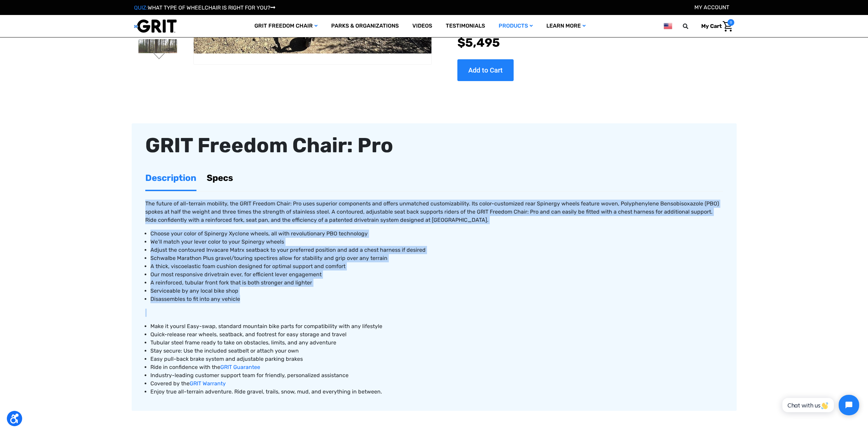  I want to click on span: 0, so click(731, 23).